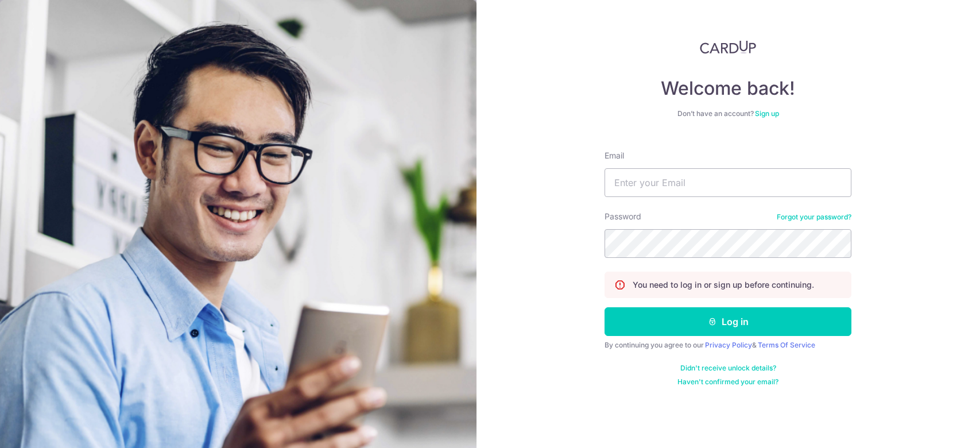  I want to click on a: Sign up, so click(767, 113).